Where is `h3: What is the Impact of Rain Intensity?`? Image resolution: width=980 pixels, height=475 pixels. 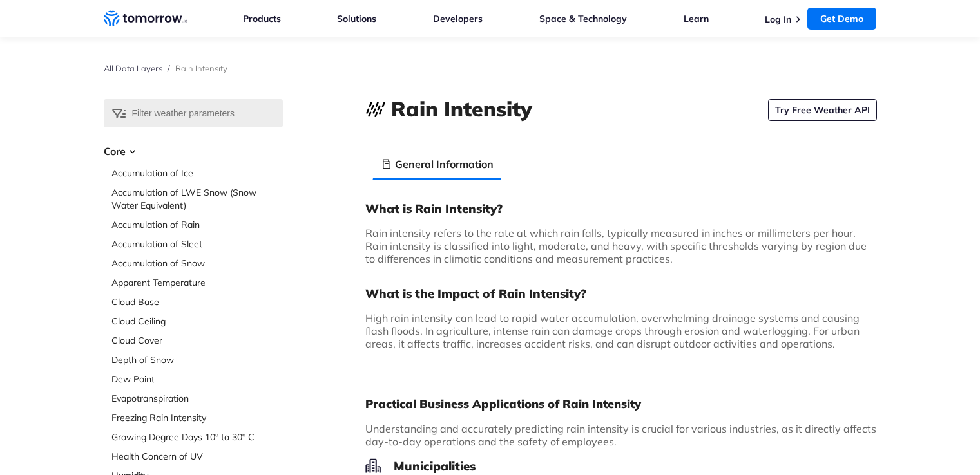 h3: What is the Impact of Rain Intensity? is located at coordinates (621, 294).